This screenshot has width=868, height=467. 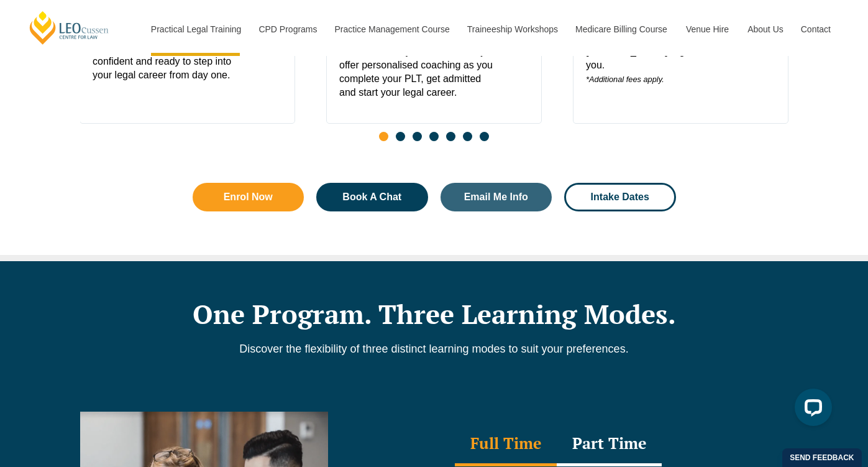 What do you see at coordinates (620, 197) in the screenshot?
I see `a: Intake Dates` at bounding box center [620, 197].